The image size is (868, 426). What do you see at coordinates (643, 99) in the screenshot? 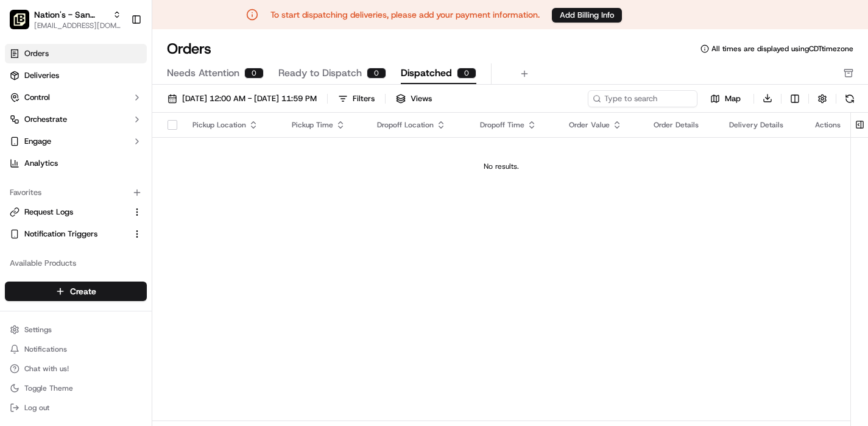
I see `input: Type to search` at bounding box center [643, 99].